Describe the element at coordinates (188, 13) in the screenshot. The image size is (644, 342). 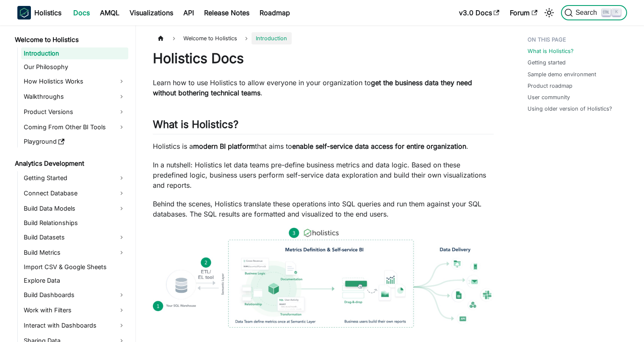
I see `a: API` at that location.